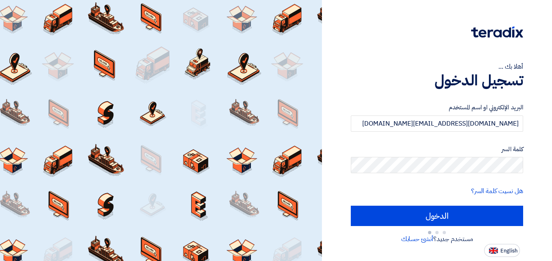  What do you see at coordinates (498, 191) in the screenshot?
I see `a: هل نسيت كلمة السر؟` at bounding box center [498, 191].